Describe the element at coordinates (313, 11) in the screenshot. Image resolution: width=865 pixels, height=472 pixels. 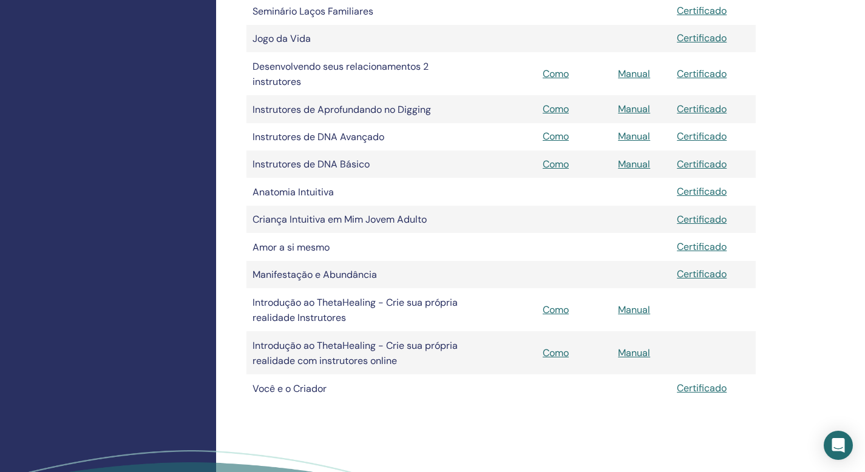
I see `font: Seminário Laços Familiares` at that location.